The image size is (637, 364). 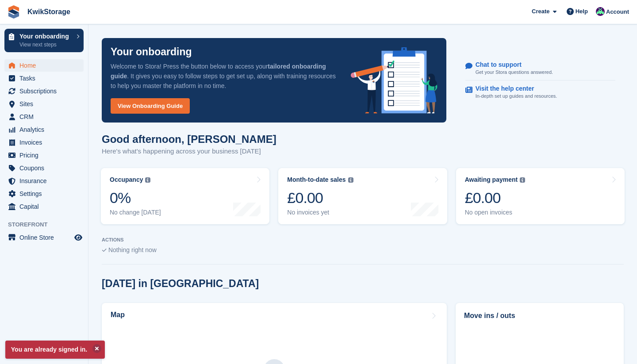 What do you see at coordinates (618, 12) in the screenshot?
I see `span: Account` at bounding box center [618, 12].